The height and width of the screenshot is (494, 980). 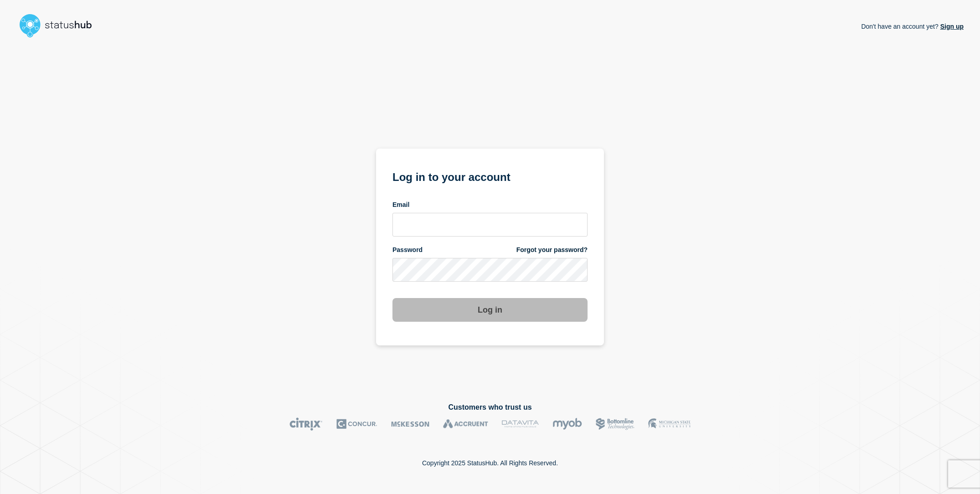 What do you see at coordinates (490, 408) in the screenshot?
I see `h2: Customers who trust us` at bounding box center [490, 408].